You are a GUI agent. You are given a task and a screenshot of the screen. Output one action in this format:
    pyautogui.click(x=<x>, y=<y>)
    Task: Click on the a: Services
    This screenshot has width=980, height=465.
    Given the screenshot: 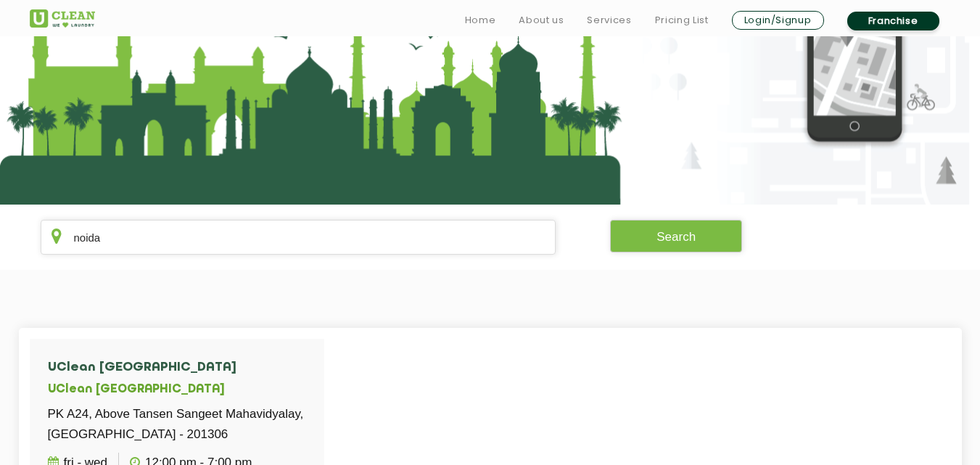 What is the action you would take?
    pyautogui.click(x=609, y=20)
    